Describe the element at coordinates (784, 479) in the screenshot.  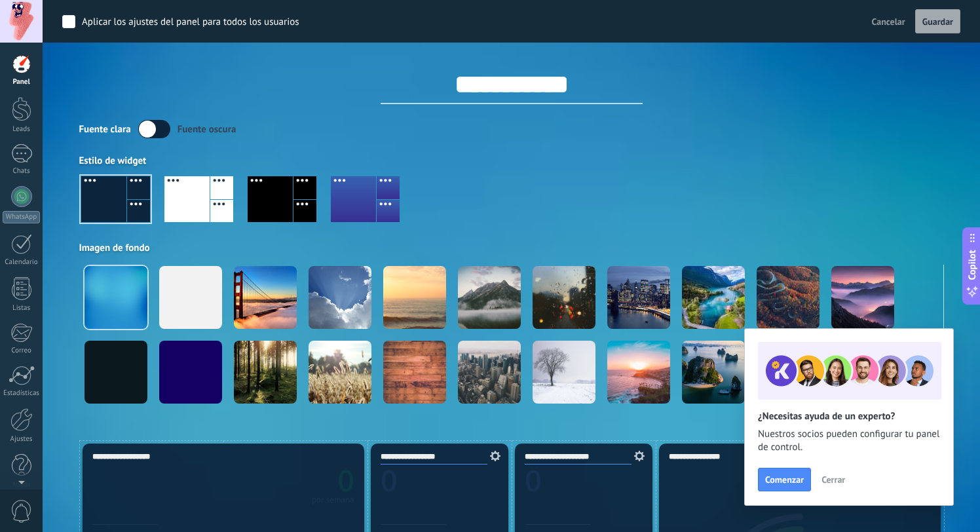
I see `button: Comenzar` at that location.